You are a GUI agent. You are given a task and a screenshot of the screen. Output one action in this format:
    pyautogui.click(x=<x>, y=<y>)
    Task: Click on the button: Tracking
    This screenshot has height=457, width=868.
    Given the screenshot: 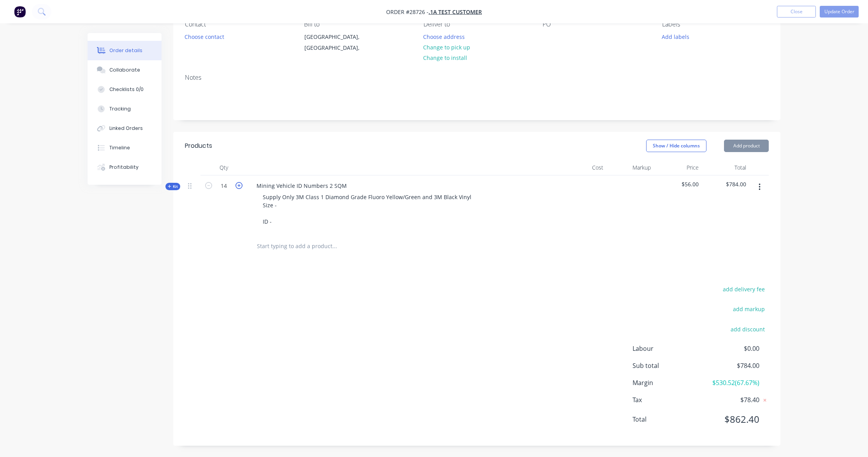 What is the action you would take?
    pyautogui.click(x=124, y=109)
    